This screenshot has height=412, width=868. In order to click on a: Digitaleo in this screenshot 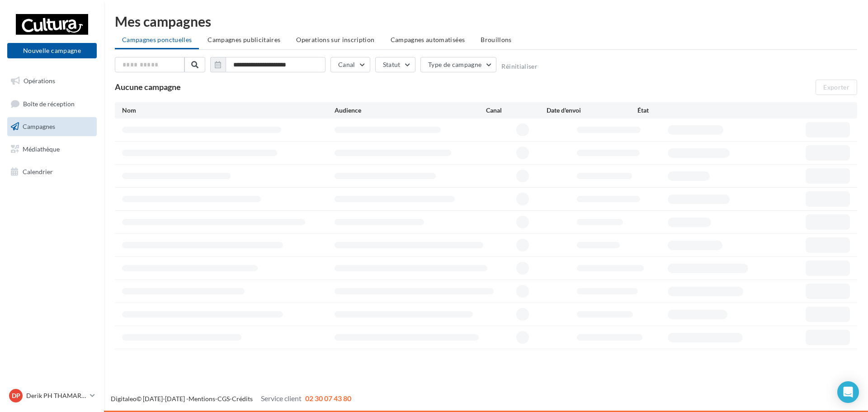, I will do `click(123, 398)`.